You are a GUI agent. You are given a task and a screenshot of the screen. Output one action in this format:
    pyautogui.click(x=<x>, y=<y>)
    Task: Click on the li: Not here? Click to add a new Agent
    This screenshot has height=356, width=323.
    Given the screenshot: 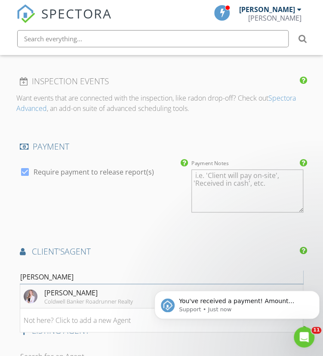 What is the action you would take?
    pyautogui.click(x=162, y=321)
    